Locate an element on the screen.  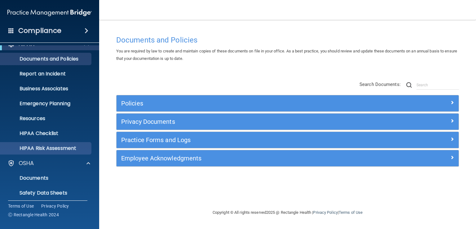
img: ic-search.3b580494.png is located at coordinates (409, 85).